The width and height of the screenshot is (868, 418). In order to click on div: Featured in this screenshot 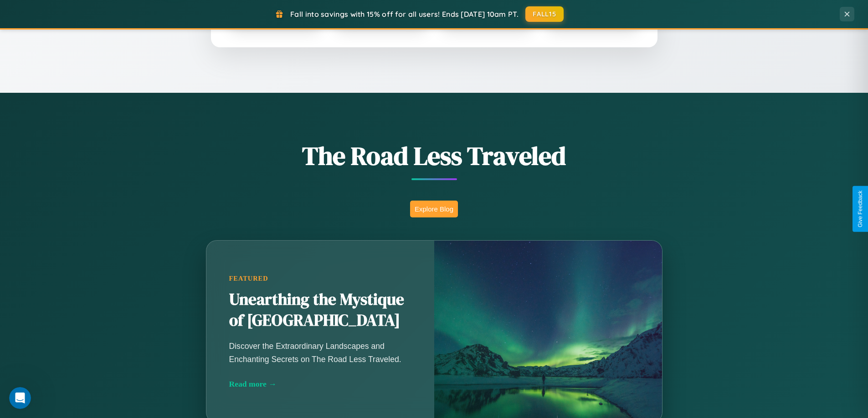, I will do `click(320, 279)`.